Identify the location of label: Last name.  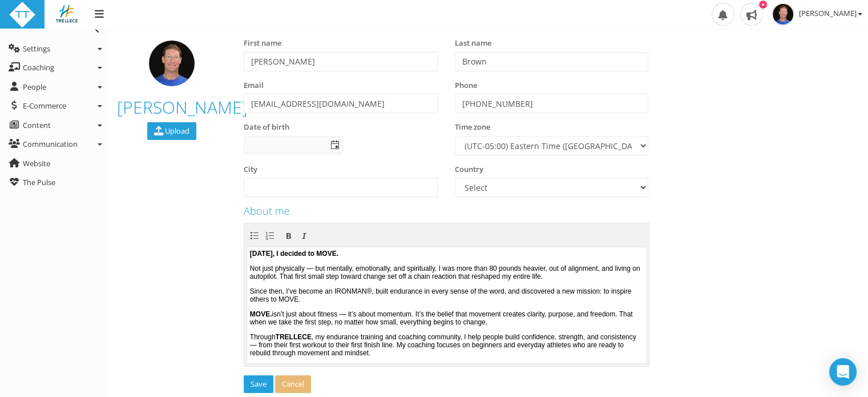
(473, 44).